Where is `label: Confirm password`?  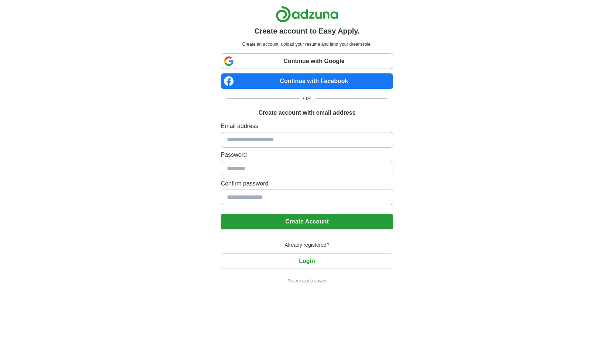
label: Confirm password is located at coordinates (307, 184).